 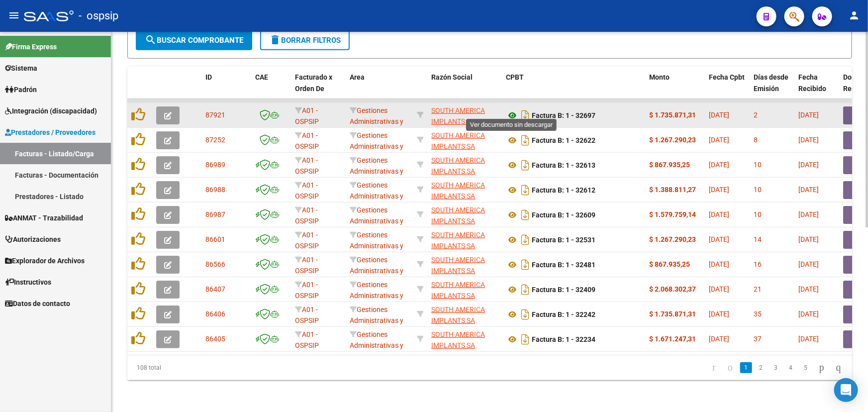 What do you see at coordinates (757, 264) in the screenshot?
I see `span: 16` at bounding box center [757, 264].